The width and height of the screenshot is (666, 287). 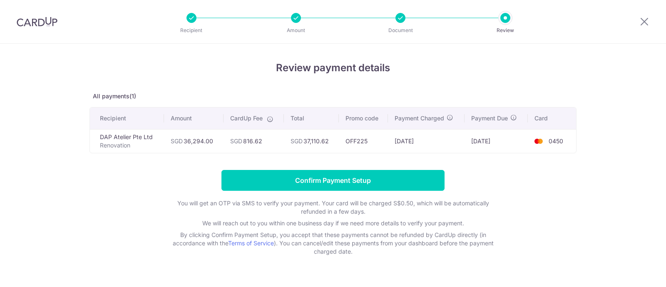 What do you see at coordinates (506, 30) in the screenshot?
I see `p: Review` at bounding box center [506, 30].